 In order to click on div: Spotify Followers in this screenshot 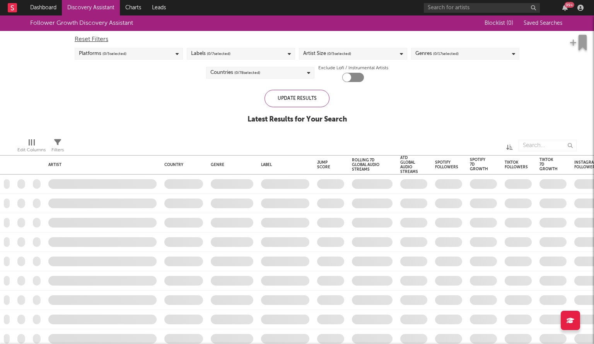, I will do `click(447, 165)`.